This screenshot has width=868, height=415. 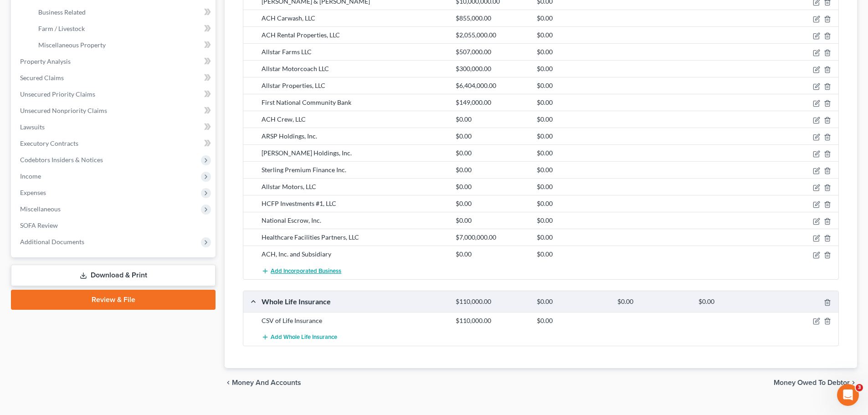 What do you see at coordinates (263, 382) in the screenshot?
I see `button: chevron_left Money and Accounts` at bounding box center [263, 382].